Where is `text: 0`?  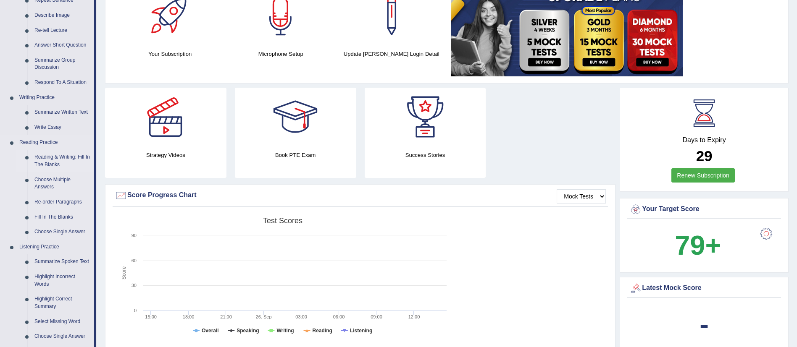
text: 0 is located at coordinates (135, 311).